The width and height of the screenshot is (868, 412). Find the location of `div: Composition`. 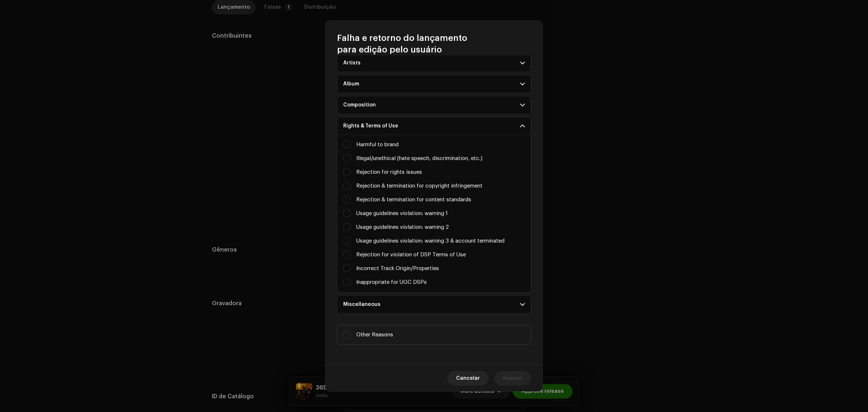

div: Composition is located at coordinates (360, 105).